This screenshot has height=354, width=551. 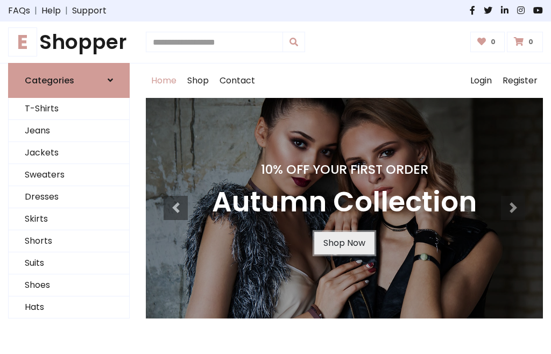 I want to click on a: Suits, so click(x=69, y=263).